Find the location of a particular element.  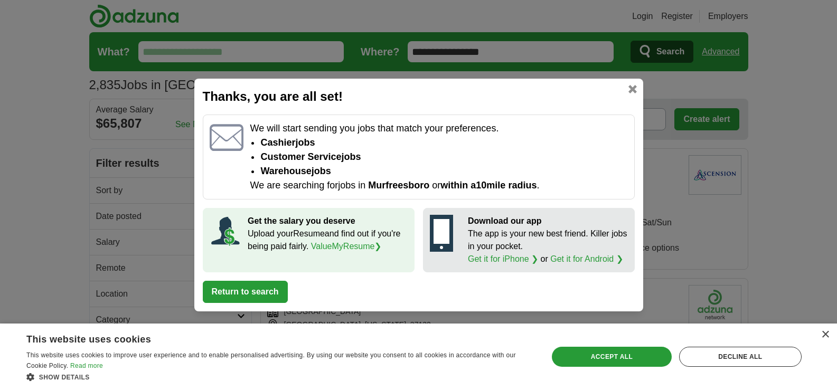

a: ValueMyResume❯ is located at coordinates (346, 246).